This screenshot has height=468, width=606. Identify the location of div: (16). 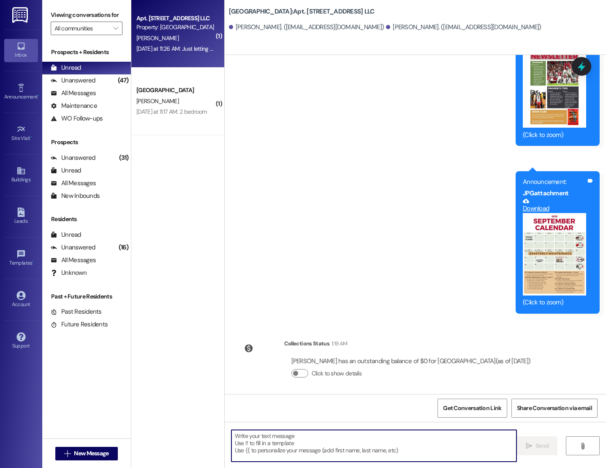
(124, 247).